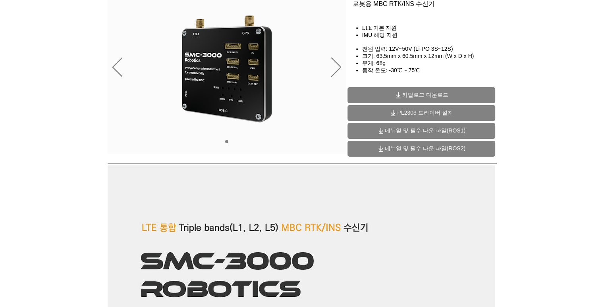  Describe the element at coordinates (374, 63) in the screenshot. I see `span: 무게: 68g` at that location.